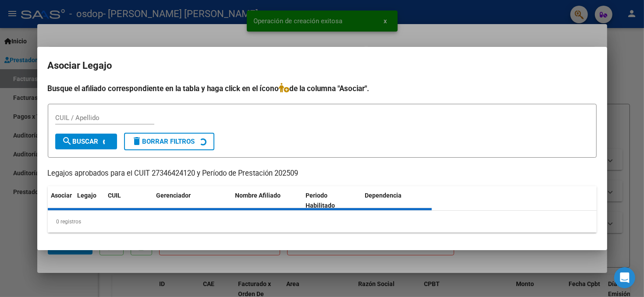 Image resolution: width=644 pixels, height=297 pixels. I want to click on div: Open Intercom Messenger, so click(625, 278).